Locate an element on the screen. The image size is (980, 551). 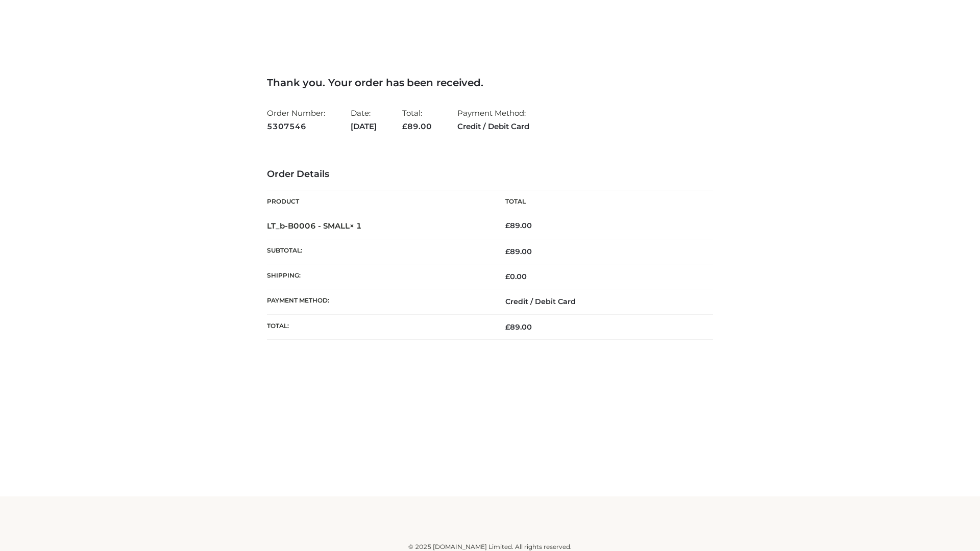
strong: × 1 is located at coordinates (356, 226).